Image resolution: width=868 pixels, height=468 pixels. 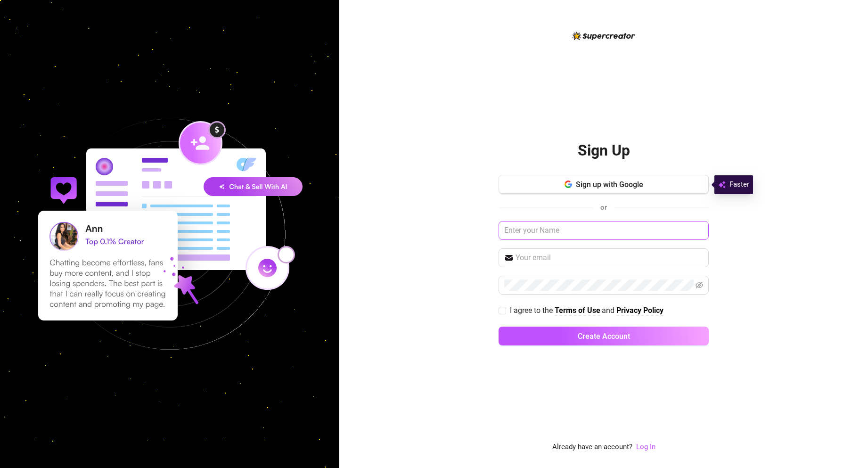 I want to click on button: Create Account, so click(x=604, y=336).